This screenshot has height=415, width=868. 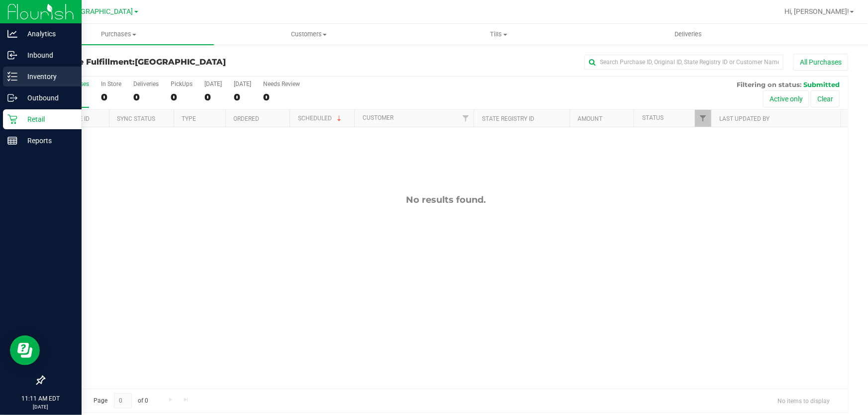 I want to click on span: Customers, so click(x=309, y=35).